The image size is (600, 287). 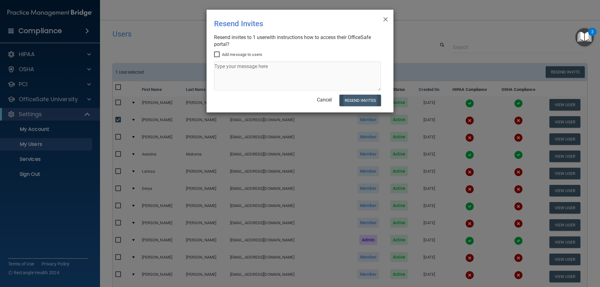 What do you see at coordinates (360, 100) in the screenshot?
I see `button: Resend Invites` at bounding box center [360, 100].